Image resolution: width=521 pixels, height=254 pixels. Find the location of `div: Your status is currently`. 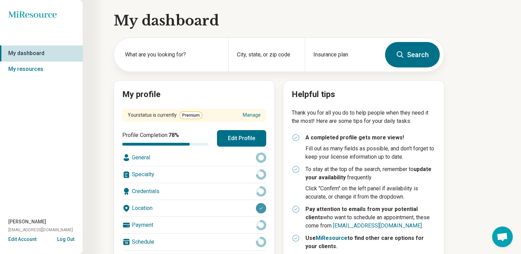

div: Your status is currently is located at coordinates (165, 115).